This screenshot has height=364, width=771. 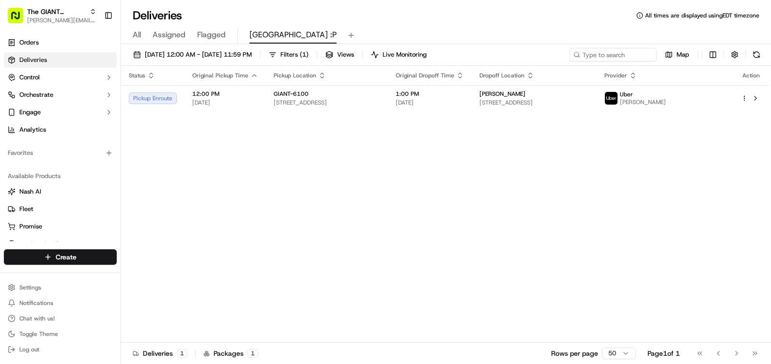 What do you see at coordinates (304, 55) in the screenshot?
I see `span: ( 1 )` at bounding box center [304, 55].